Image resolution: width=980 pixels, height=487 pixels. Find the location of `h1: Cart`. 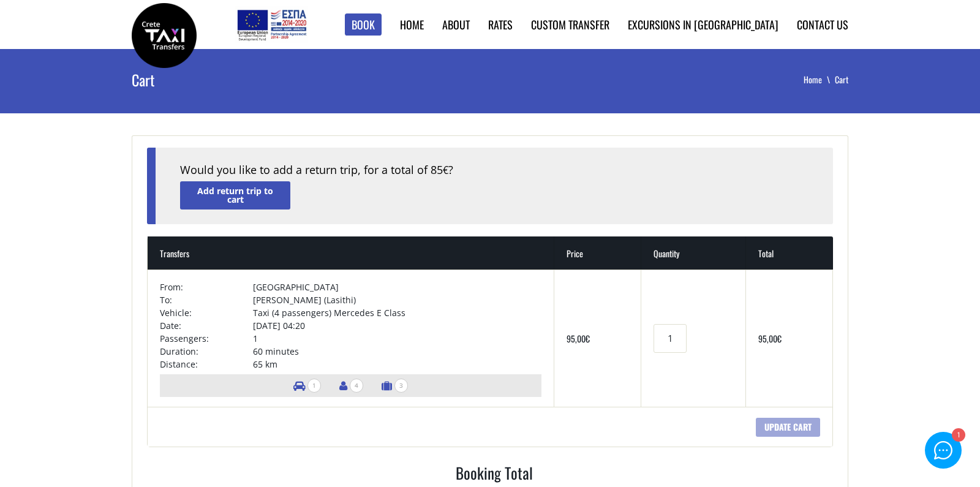

h1: Cart is located at coordinates (252, 79).